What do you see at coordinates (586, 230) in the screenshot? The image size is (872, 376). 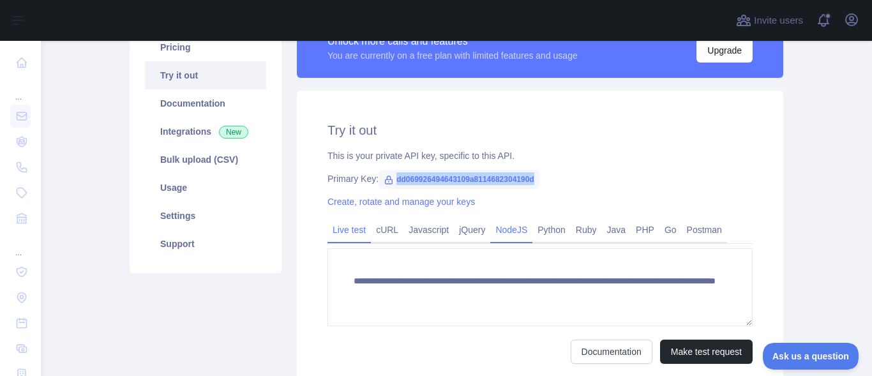 I see `a: Ruby` at bounding box center [586, 230].